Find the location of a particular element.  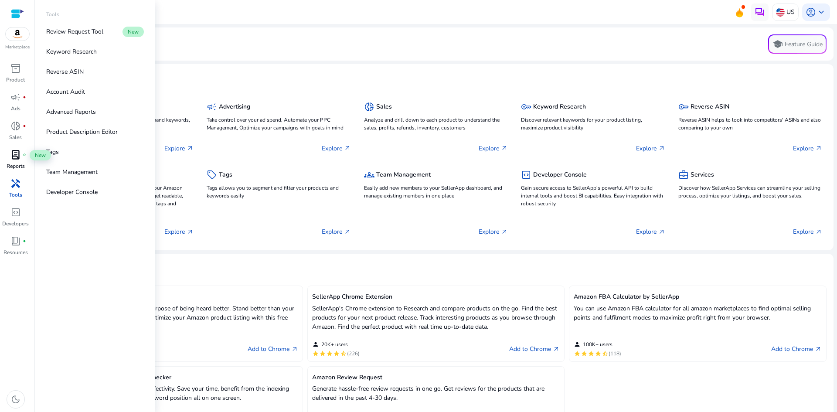

p: Reverse ASIN is located at coordinates (65, 71).